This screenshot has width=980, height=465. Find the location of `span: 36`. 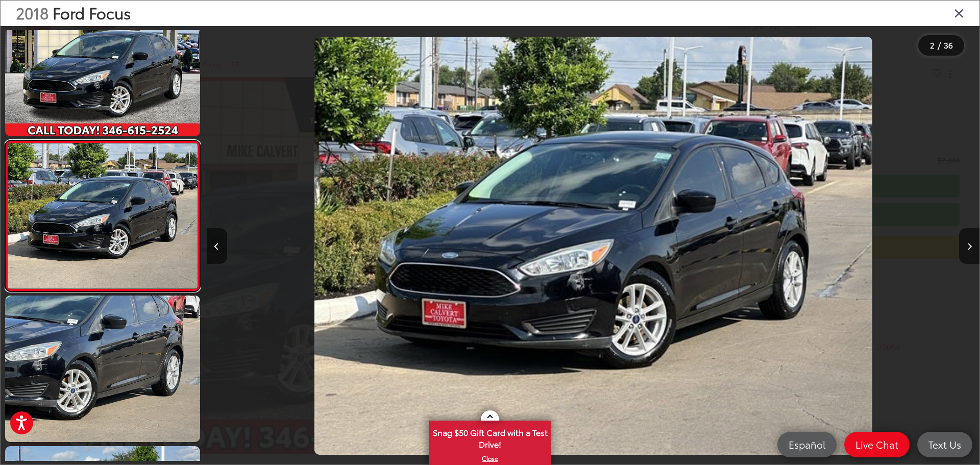

span: 36 is located at coordinates (948, 45).